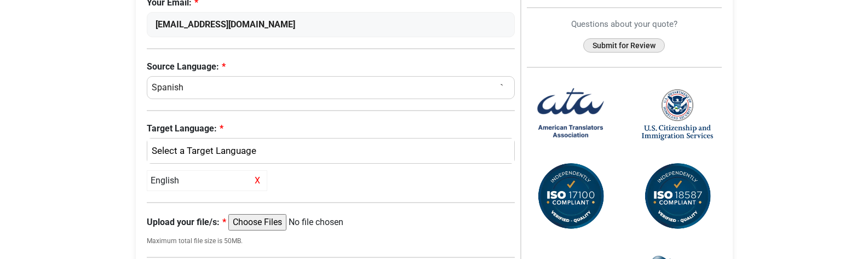 Image resolution: width=868 pixels, height=259 pixels. What do you see at coordinates (678, 196) in the screenshot?
I see `img: ISO 18587 Compliant Certification` at bounding box center [678, 196].